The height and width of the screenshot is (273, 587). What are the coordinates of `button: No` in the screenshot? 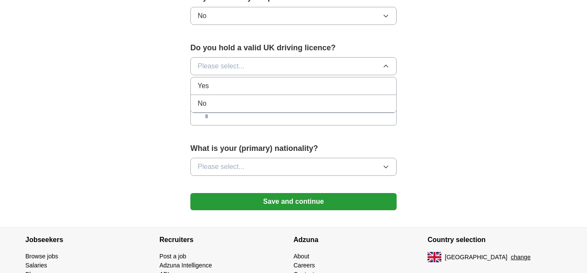 It's located at (293, 16).